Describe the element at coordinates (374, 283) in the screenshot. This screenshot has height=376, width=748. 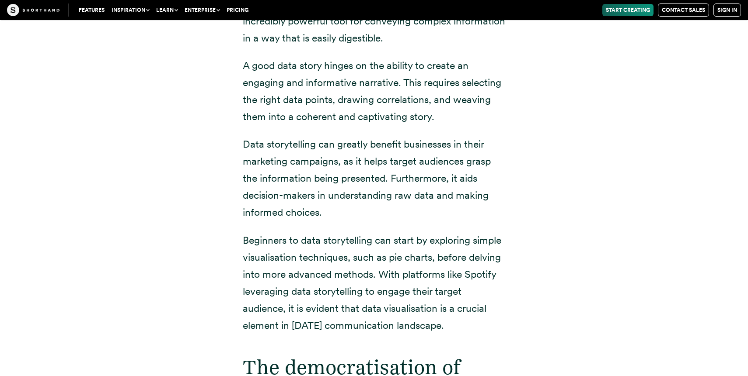
I see `p: Beginners to data storytelling can start by exploring simple visualisation techniques, such as pi...` at that location.